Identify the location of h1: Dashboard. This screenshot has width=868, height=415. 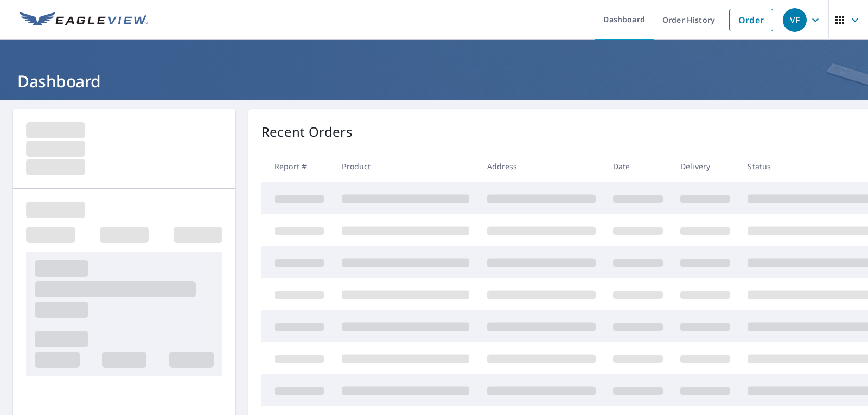
(434, 81).